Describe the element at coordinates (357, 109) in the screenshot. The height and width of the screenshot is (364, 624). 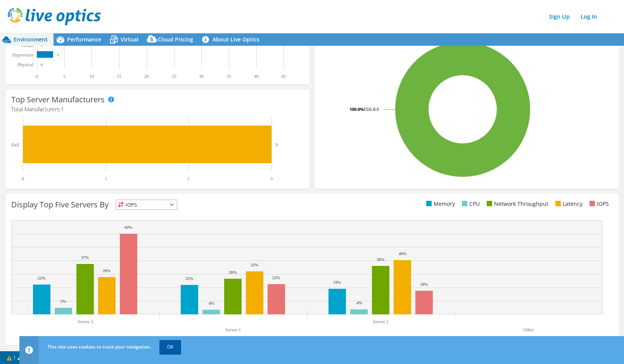
I see `tspan: 100.0%` at that location.